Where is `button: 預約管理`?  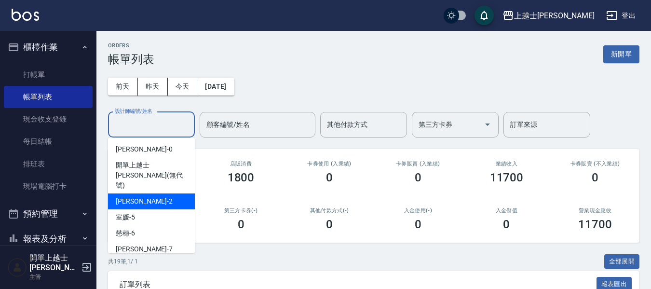
button: 預約管理 is located at coordinates (48, 214).